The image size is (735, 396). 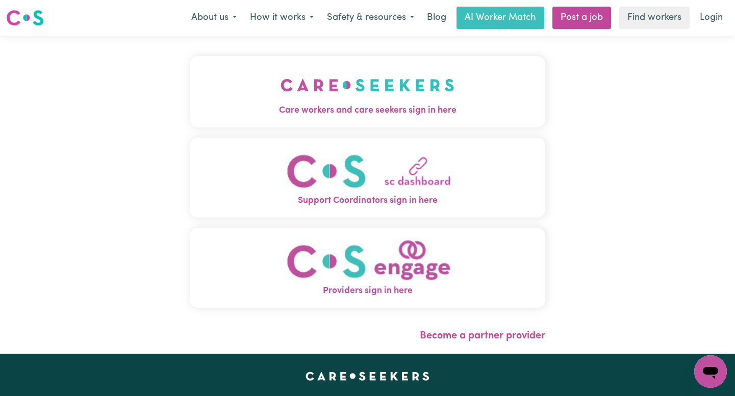 I want to click on a: Post a job, so click(x=581, y=18).